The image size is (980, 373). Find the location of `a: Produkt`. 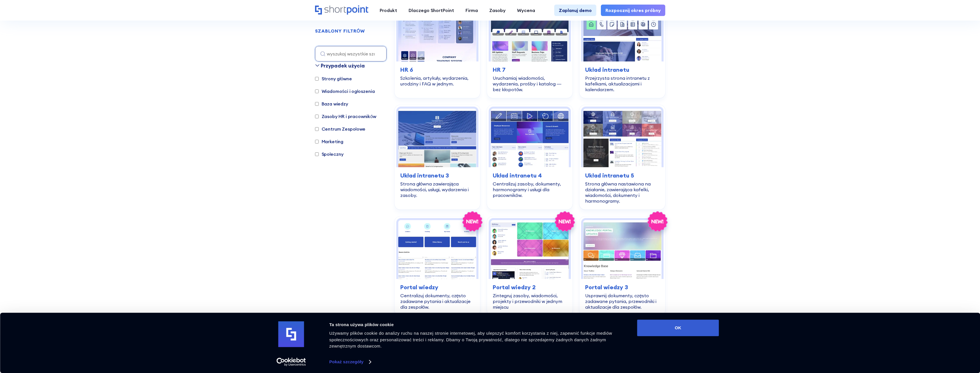

a: Produkt is located at coordinates (388, 11).